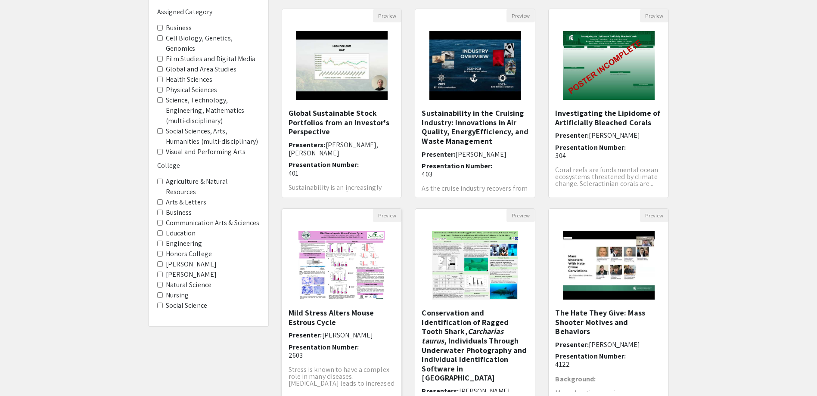 The height and width of the screenshot is (396, 817). What do you see at coordinates (341, 265) in the screenshot?
I see `img: <p>Mild Stress Alters Mouse Estrous Cycle</p>` at bounding box center [341, 265].